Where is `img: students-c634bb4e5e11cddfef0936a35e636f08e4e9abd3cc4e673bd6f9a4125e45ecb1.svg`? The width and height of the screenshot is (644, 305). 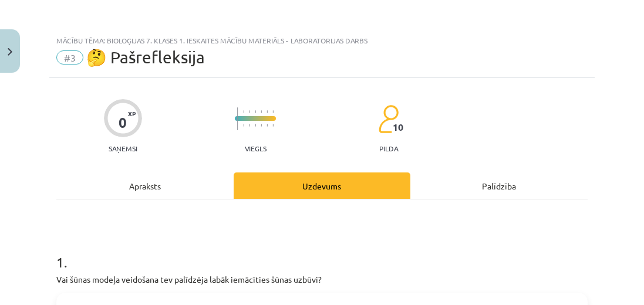 img: students-c634bb4e5e11cddfef0936a35e636f08e4e9abd3cc4e673bd6f9a4125e45ecb1.svg is located at coordinates (387, 119).